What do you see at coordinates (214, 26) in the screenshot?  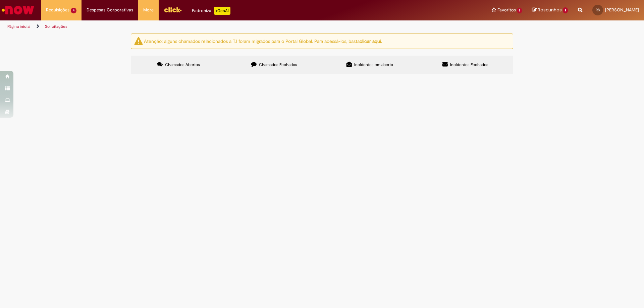 I see `ul: Trilhas de página` at bounding box center [214, 26].